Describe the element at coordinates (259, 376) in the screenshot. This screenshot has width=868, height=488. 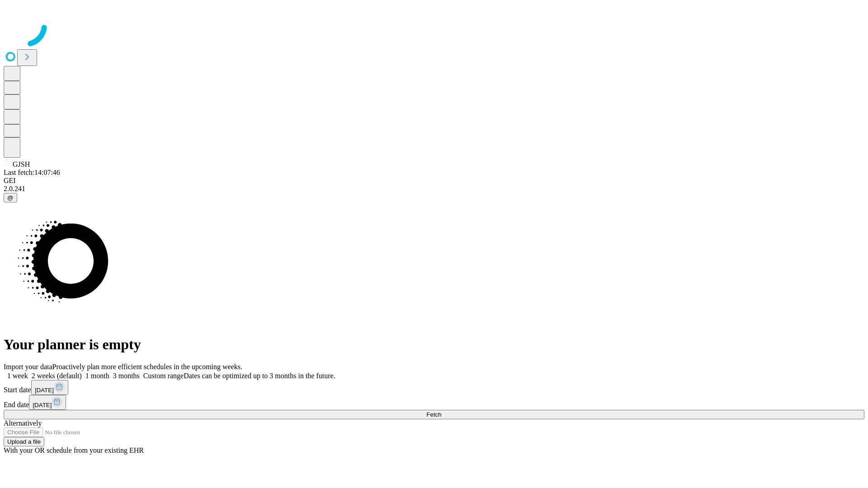
I see `span: Dates can be optimized up to 3 months in the future.` at that location.